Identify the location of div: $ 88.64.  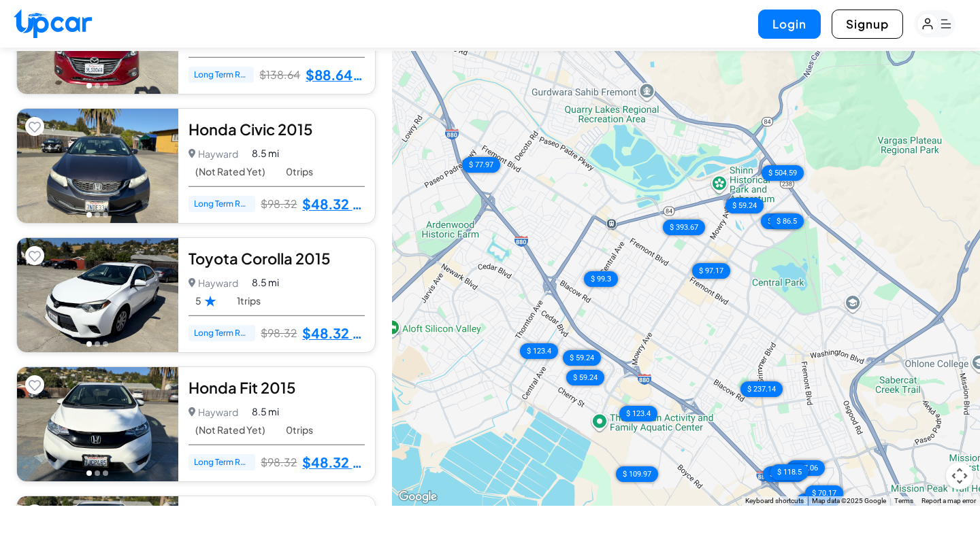
(780, 221).